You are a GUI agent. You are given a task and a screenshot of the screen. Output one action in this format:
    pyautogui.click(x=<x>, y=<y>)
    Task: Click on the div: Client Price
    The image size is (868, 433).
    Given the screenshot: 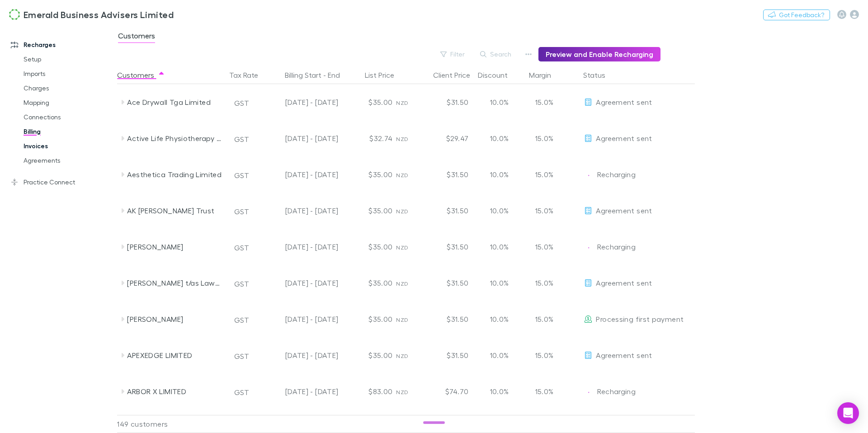 What is the action you would take?
    pyautogui.click(x=457, y=75)
    